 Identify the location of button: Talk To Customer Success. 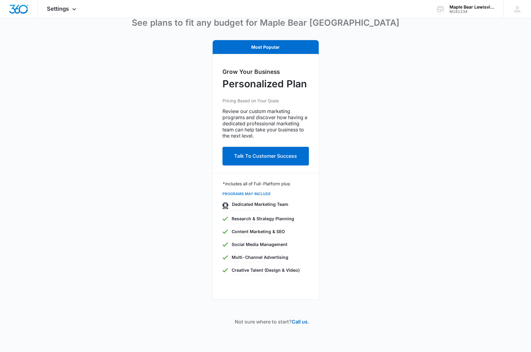
(266, 156).